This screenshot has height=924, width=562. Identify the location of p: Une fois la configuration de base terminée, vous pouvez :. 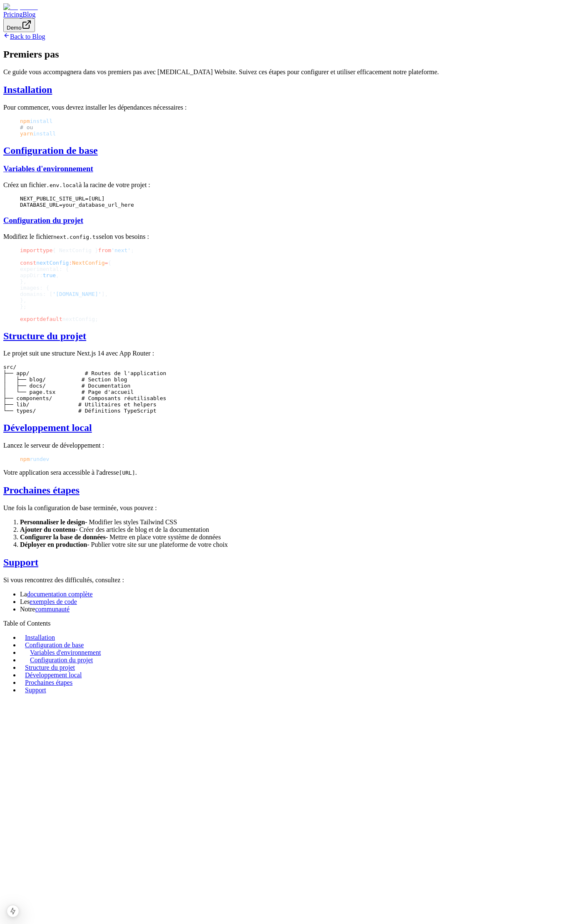
(281, 508).